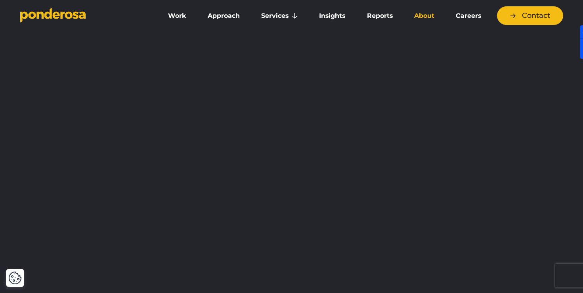 This screenshot has width=583, height=293. I want to click on img: Revisit consent button, so click(15, 278).